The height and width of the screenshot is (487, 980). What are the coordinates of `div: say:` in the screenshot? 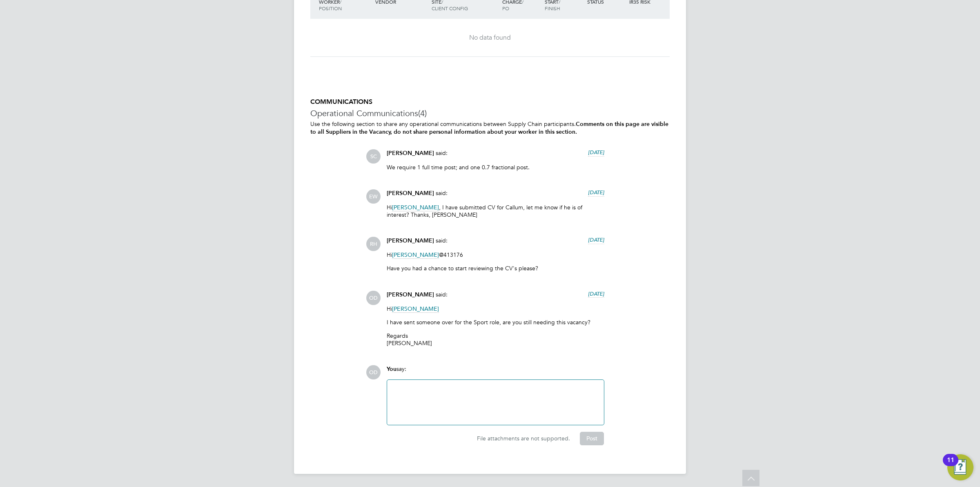 It's located at (495, 372).